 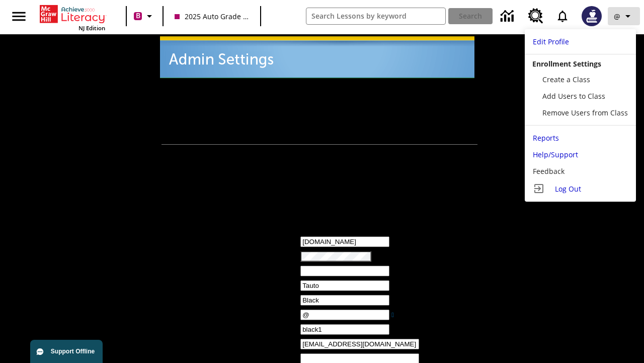 I want to click on span: Log Out, so click(x=568, y=189).